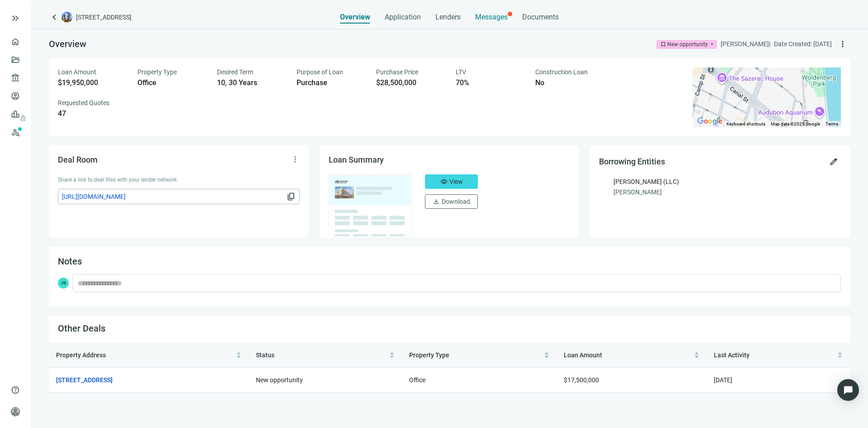  I want to click on div: 70%, so click(490, 82).